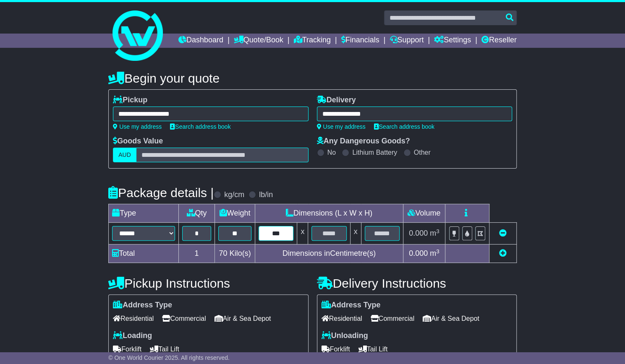 This screenshot has width=625, height=364. What do you see at coordinates (235, 254) in the screenshot?
I see `td: Kilo(s)` at bounding box center [235, 254].